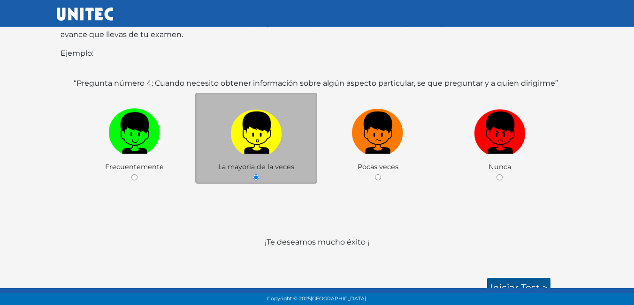 This screenshot has height=305, width=634. Describe the element at coordinates (134, 130) in the screenshot. I see `img: v1.png` at that location.